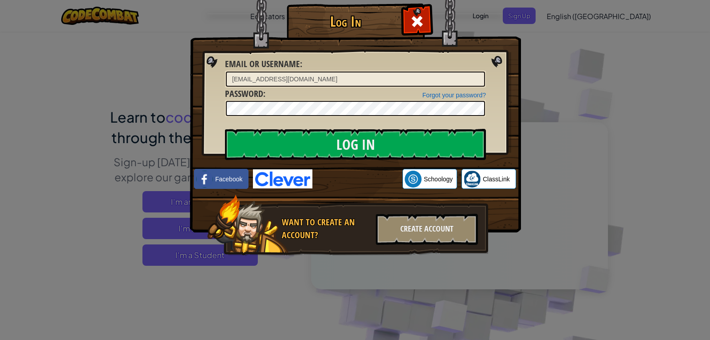 This screenshot has height=340, width=710. What do you see at coordinates (345, 21) in the screenshot?
I see `h1: Log In` at bounding box center [345, 21].